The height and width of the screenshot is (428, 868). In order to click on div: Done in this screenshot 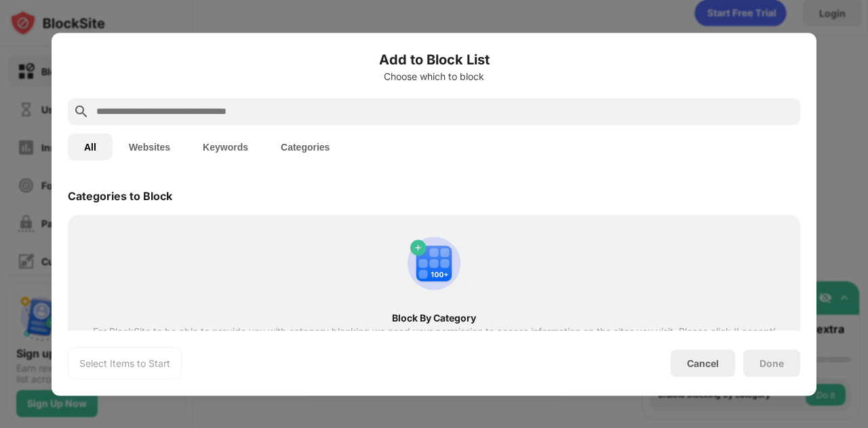, I will do `click(772, 363)`.